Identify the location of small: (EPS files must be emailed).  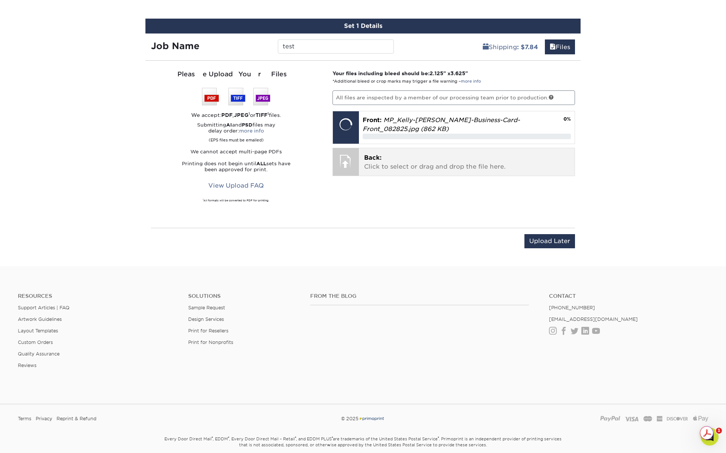
(236, 138).